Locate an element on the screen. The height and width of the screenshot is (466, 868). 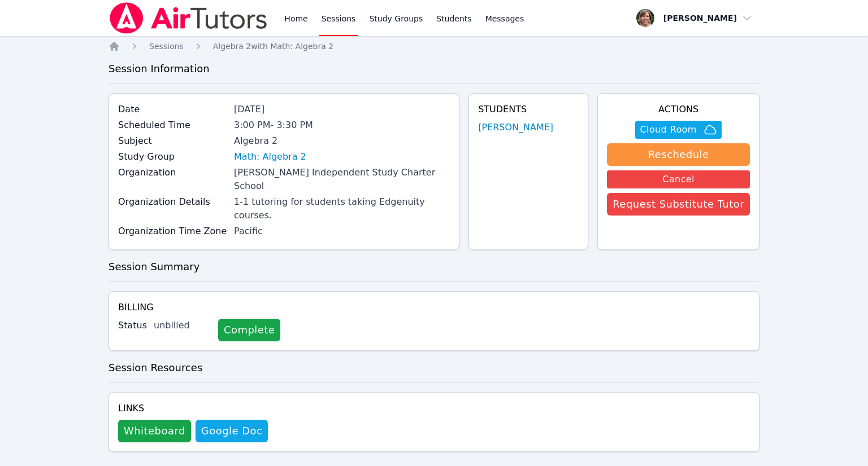
a: Complete is located at coordinates (249, 330).